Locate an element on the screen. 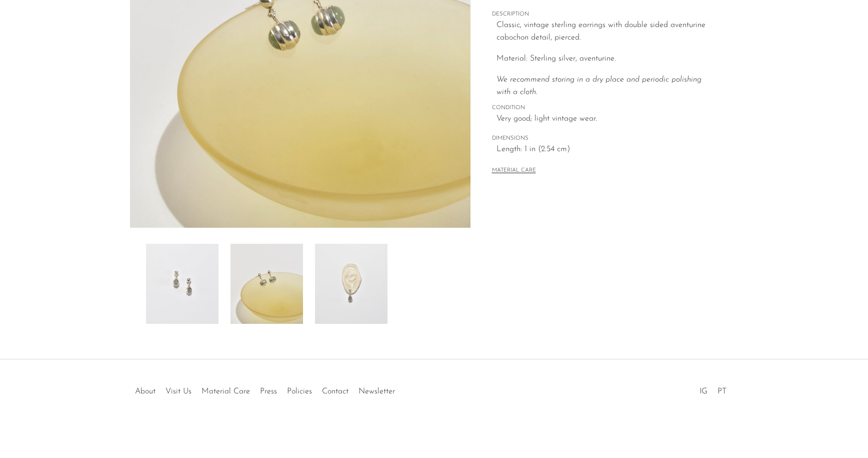  a: Contact is located at coordinates (335, 391).